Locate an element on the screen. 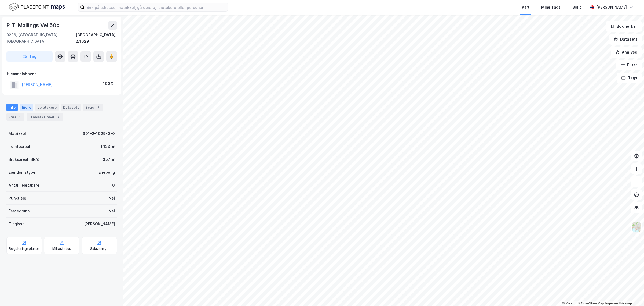 The image size is (644, 306). div: Reguleringsplaner is located at coordinates (24, 249).